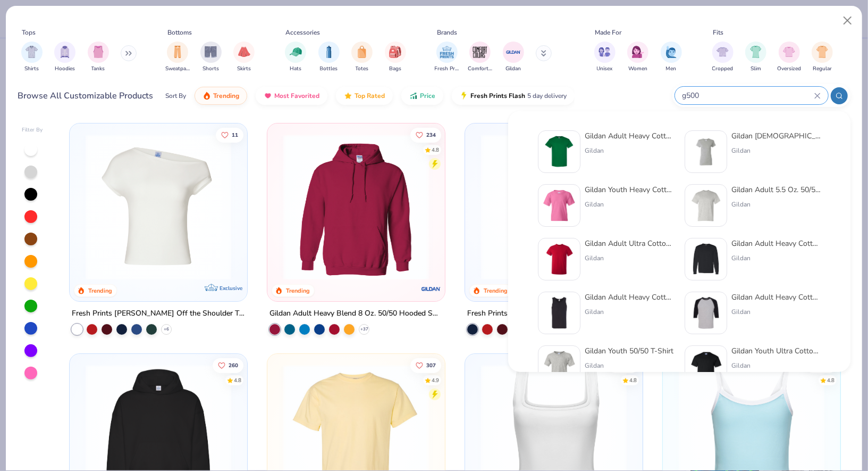 Image resolution: width=868 pixels, height=471 pixels. Describe the element at coordinates (447, 52) in the screenshot. I see `img: Fresh Prints Image` at that location.